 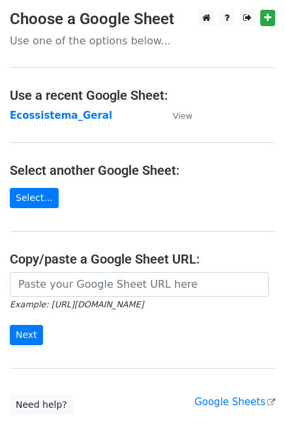 What do you see at coordinates (41, 405) in the screenshot?
I see `a: Need help?` at bounding box center [41, 405].